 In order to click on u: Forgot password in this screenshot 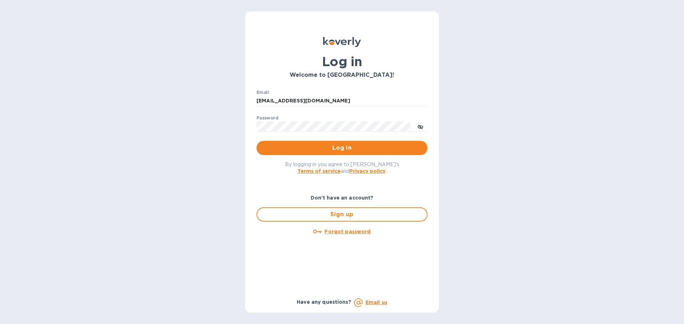, I will do `click(347, 232)`.